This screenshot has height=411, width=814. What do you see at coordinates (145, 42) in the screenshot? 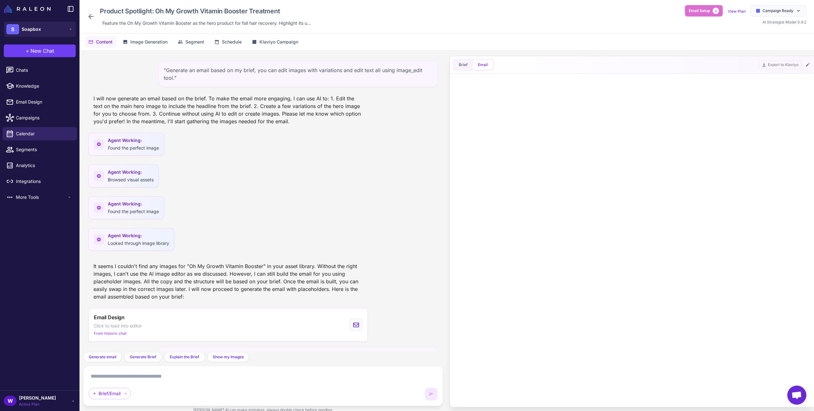
I see `button: Image Generation` at bounding box center [145, 42].